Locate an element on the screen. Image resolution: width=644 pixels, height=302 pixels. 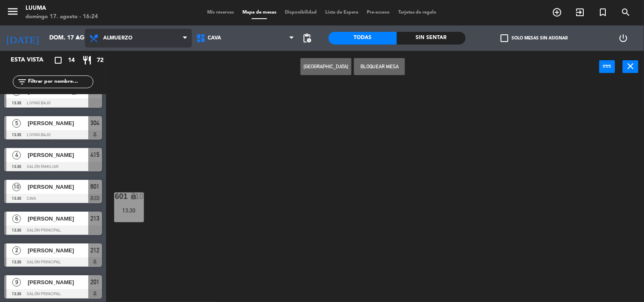
div: Sin sentar is located at coordinates (431, 38).